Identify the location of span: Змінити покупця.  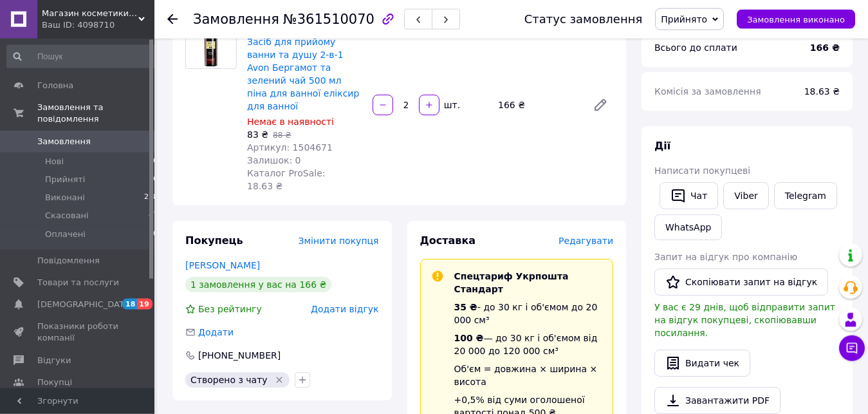
(339, 241).